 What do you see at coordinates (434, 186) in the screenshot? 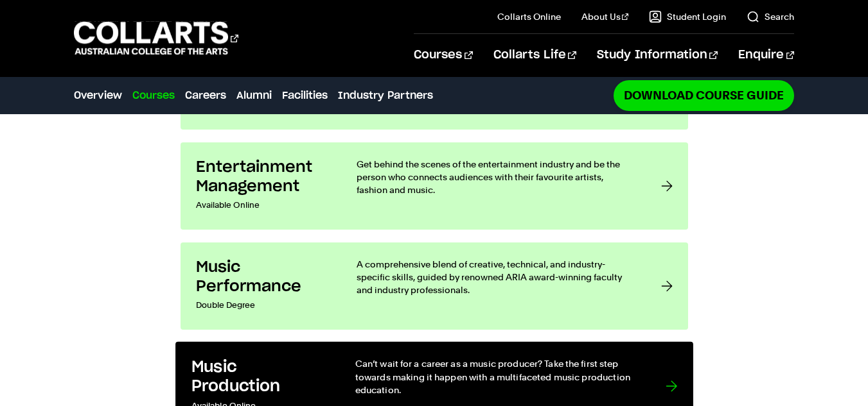
I see `a: Entertainment Management Available Online Get behind the scenes of the entertainment industry and...` at bounding box center [434, 186].